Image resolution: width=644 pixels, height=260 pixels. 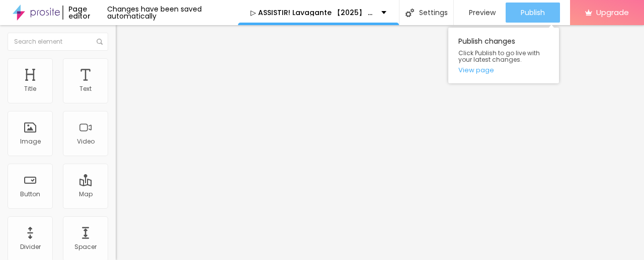 I want to click on div: Map, so click(x=86, y=194).